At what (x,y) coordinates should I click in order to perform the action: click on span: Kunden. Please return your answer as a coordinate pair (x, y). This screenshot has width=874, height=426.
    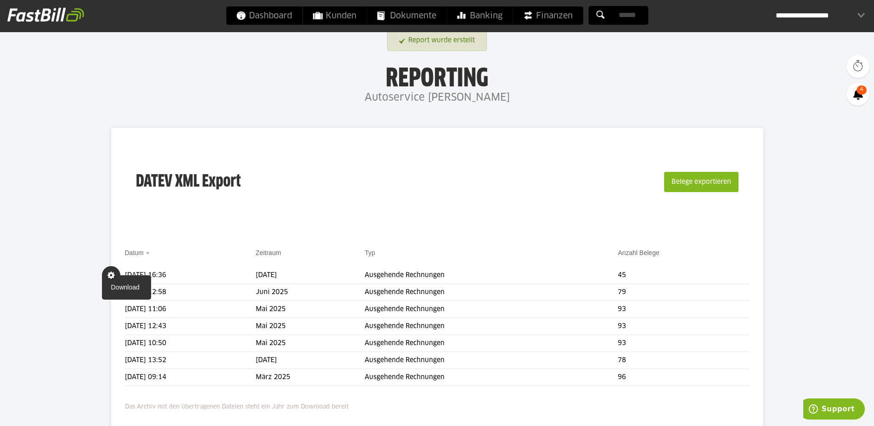
    Looking at the image, I should click on (334, 16).